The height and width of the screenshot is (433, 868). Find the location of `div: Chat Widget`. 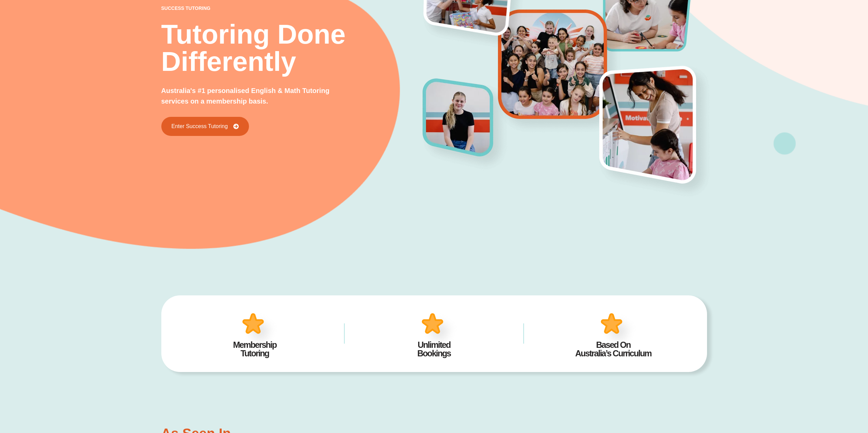

div: Chat Widget is located at coordinates (811, 395).